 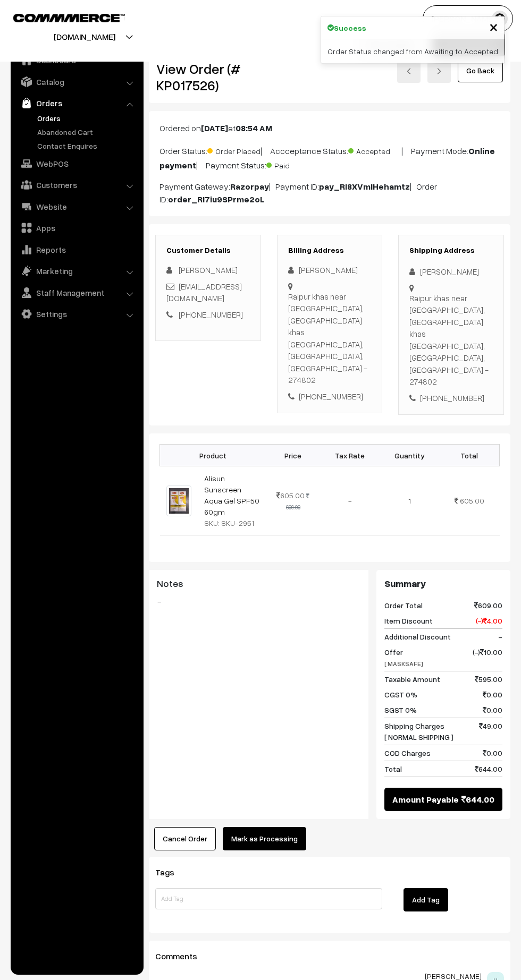 I want to click on a: Staff Management, so click(x=76, y=293).